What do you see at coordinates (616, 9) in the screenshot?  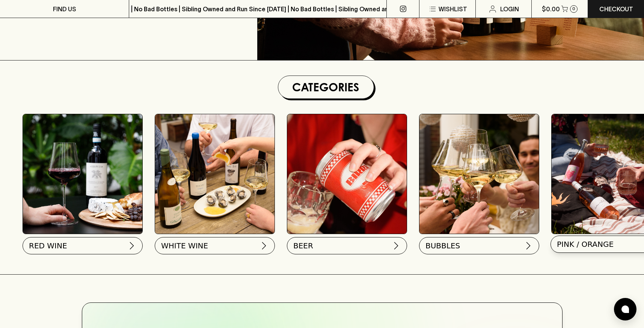 I see `p: Checkout` at bounding box center [616, 9].